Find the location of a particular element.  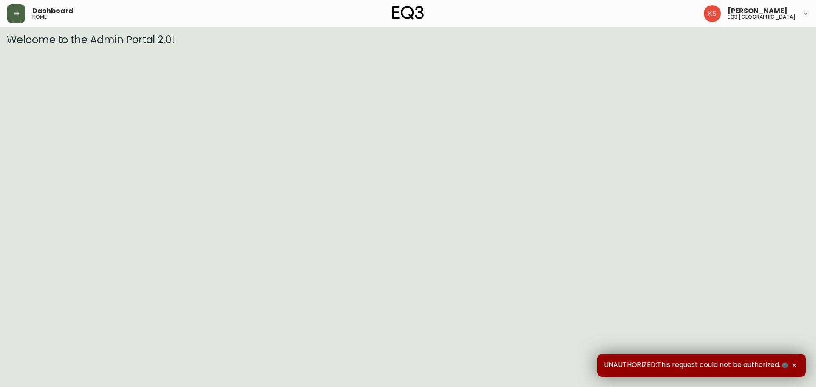

img: logo is located at coordinates (408, 13).